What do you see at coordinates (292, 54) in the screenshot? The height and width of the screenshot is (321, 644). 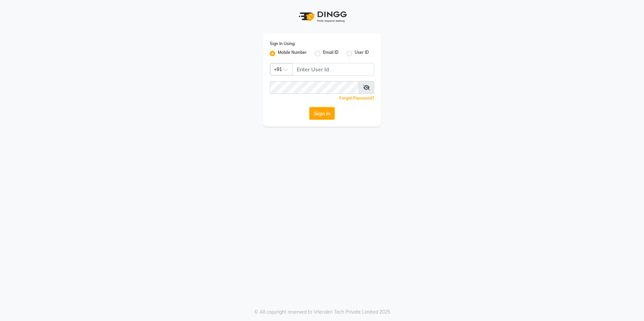 I see `label: Mobile Number` at bounding box center [292, 54].